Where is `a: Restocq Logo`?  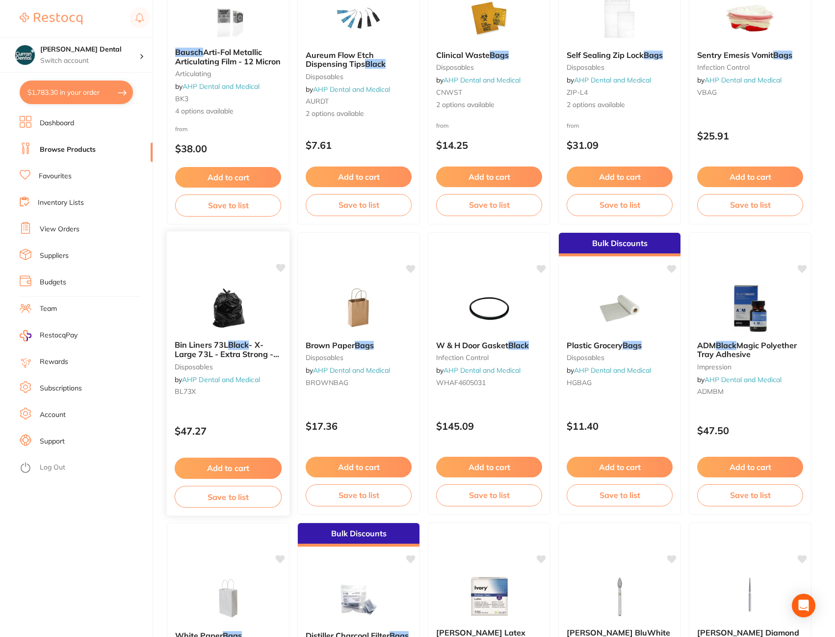
a: Restocq Logo is located at coordinates (51, 19).